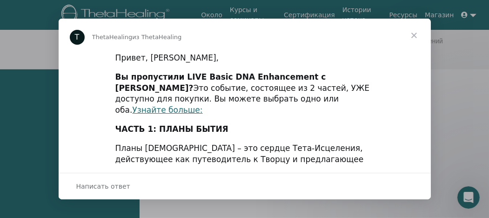 The height and width of the screenshot is (218, 489). What do you see at coordinates (414, 35) in the screenshot?
I see `span: Закрыть` at bounding box center [414, 35].